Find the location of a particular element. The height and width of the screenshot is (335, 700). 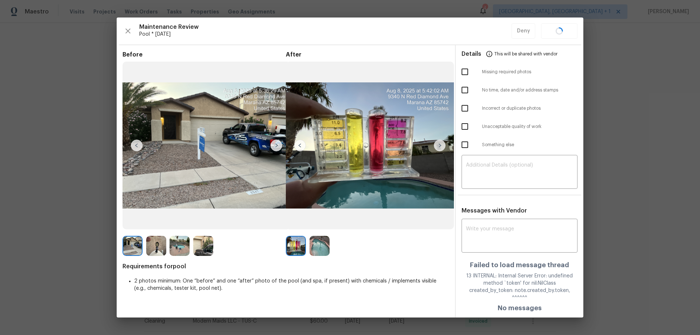

span: Before is located at coordinates (204, 55).